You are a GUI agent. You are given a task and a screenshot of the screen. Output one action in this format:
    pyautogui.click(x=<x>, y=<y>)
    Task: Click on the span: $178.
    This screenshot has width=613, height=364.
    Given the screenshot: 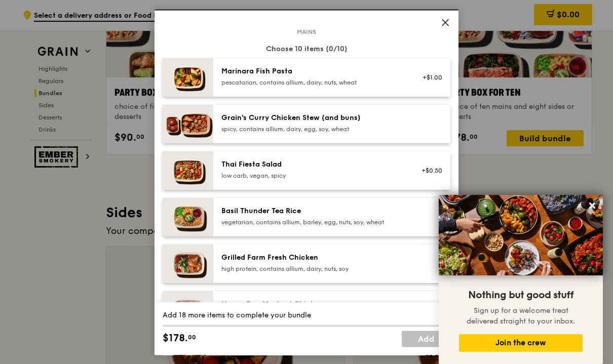 What is the action you would take?
    pyautogui.click(x=175, y=338)
    